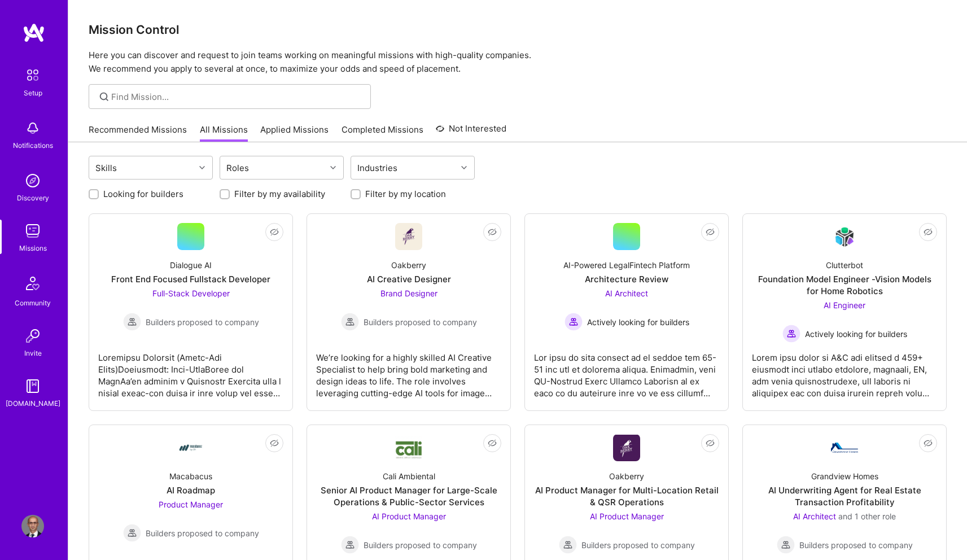  Describe the element at coordinates (106, 168) in the screenshot. I see `div: Skills` at that location.